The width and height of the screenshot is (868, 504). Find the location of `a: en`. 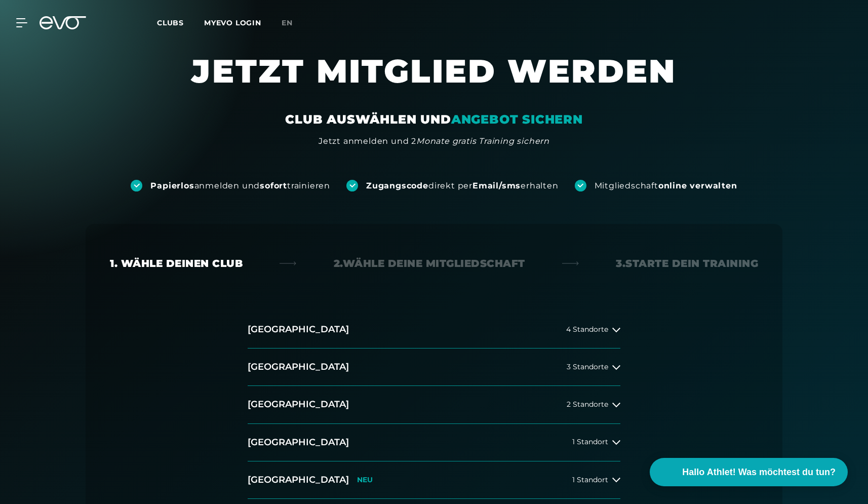

a: en is located at coordinates (293, 23).